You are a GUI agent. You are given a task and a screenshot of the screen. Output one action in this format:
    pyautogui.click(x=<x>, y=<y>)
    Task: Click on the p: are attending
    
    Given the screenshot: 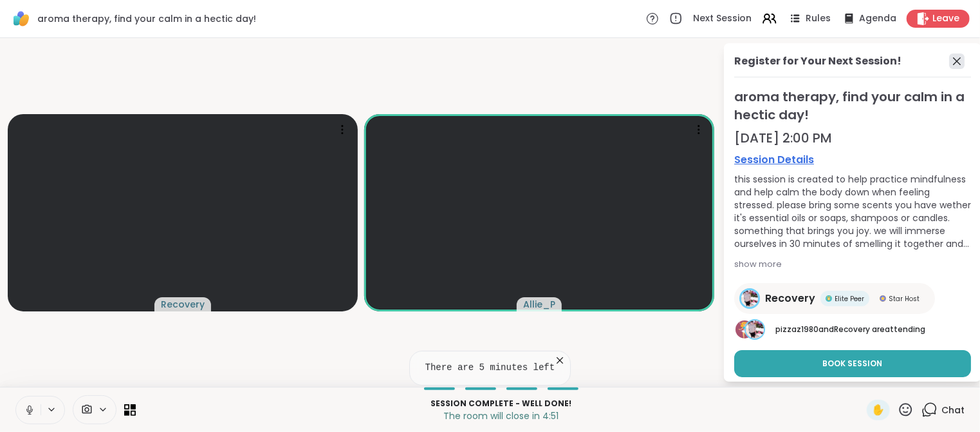 What is the action you would take?
    pyautogui.click(x=874, y=329)
    